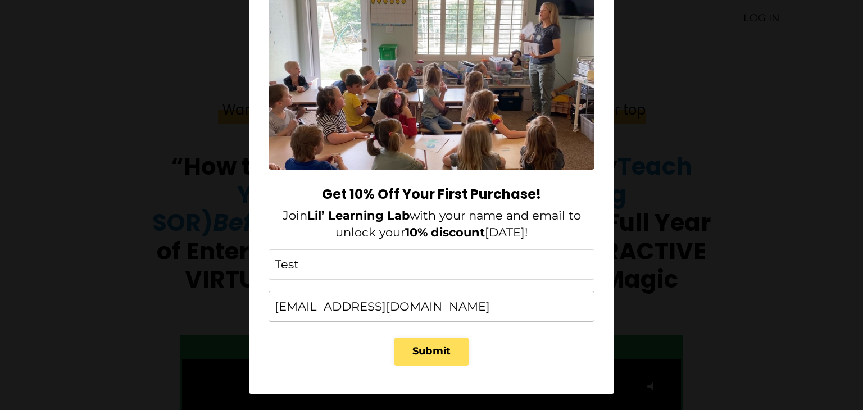 The width and height of the screenshot is (863, 410). Describe the element at coordinates (431, 194) in the screenshot. I see `strong: Get 10% Off Your First Purchase!` at that location.